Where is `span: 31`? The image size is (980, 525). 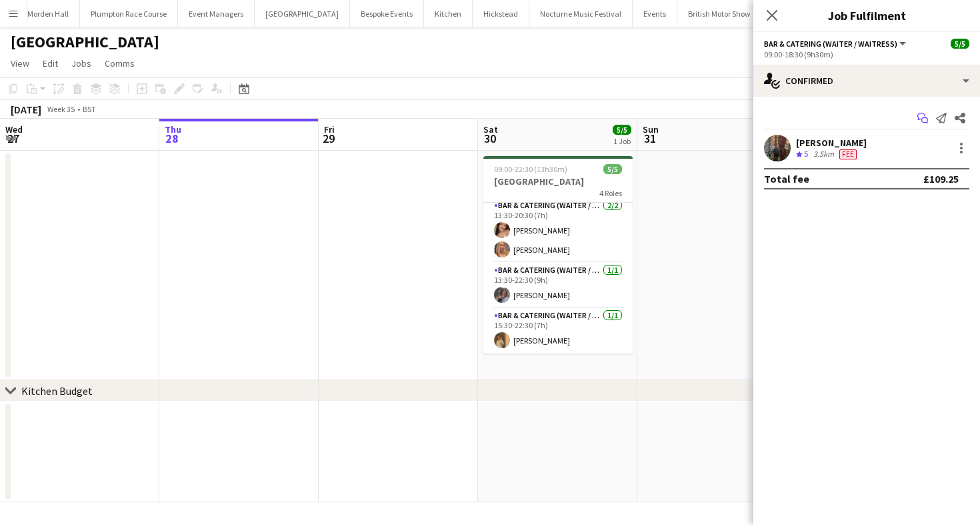
span: 31 is located at coordinates (650, 138).